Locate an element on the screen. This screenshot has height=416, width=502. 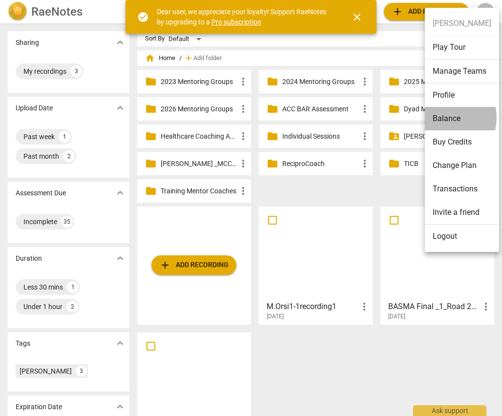
span: check_circle is located at coordinates (143, 17).